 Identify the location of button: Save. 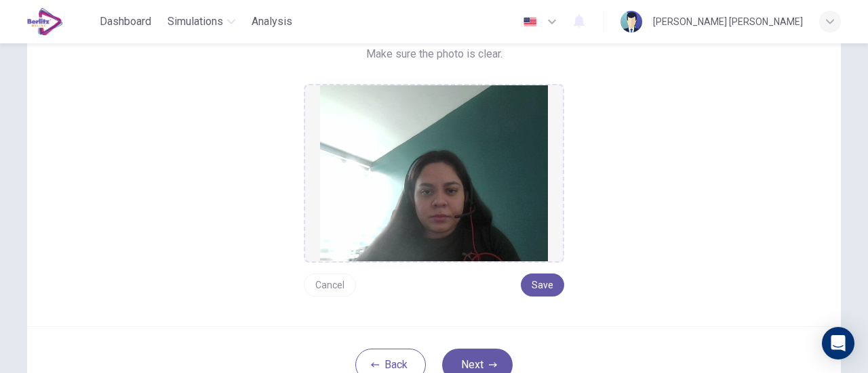
(542, 285).